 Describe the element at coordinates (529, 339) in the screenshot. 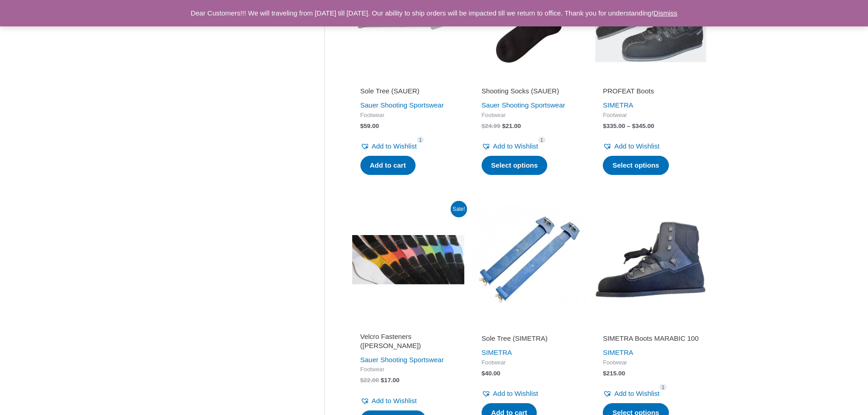

I see `h2: Sole Tree (SIMETRA)` at that location.